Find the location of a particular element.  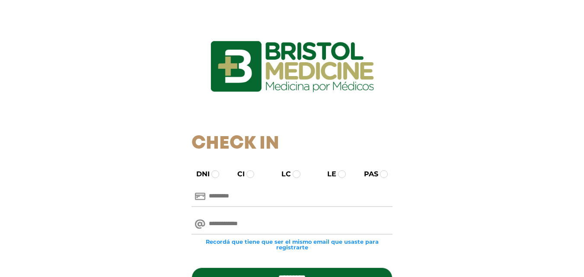

label: CI is located at coordinates (237, 174).